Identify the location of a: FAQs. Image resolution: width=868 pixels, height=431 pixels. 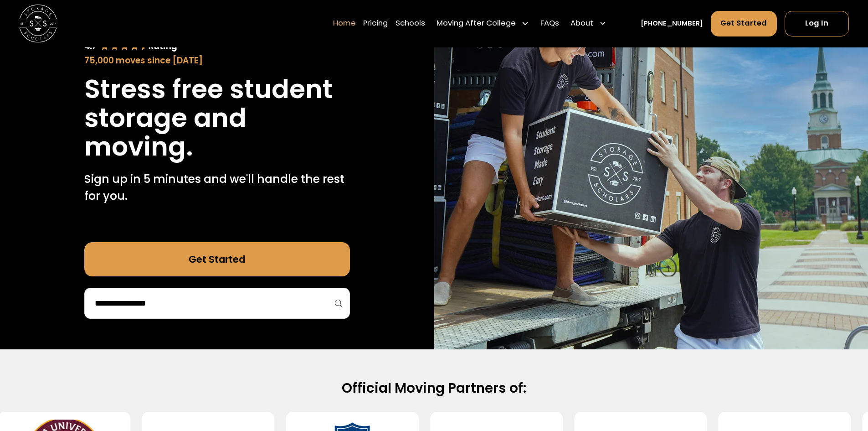
(550, 24).